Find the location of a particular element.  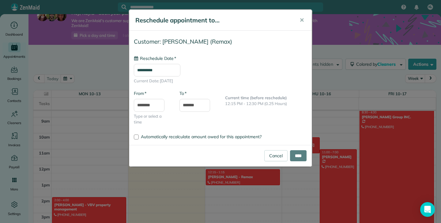

label: To is located at coordinates (183, 93).